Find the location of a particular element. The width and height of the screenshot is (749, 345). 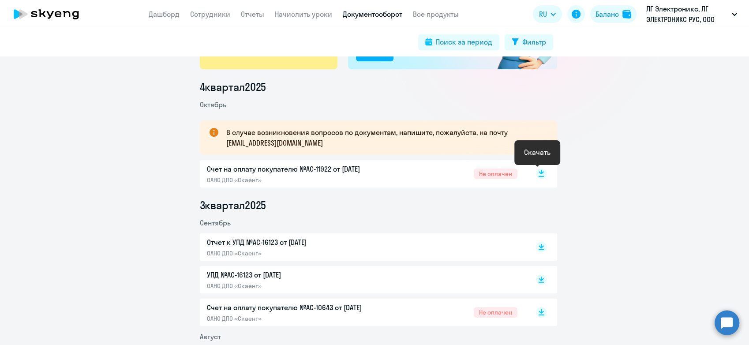

a: Начислить уроки is located at coordinates (303, 14).